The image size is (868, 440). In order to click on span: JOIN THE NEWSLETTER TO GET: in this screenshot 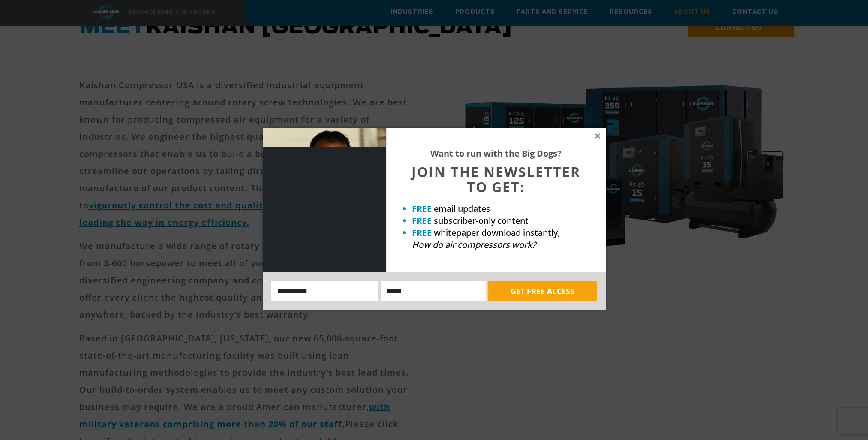, I will do `click(496, 179)`.